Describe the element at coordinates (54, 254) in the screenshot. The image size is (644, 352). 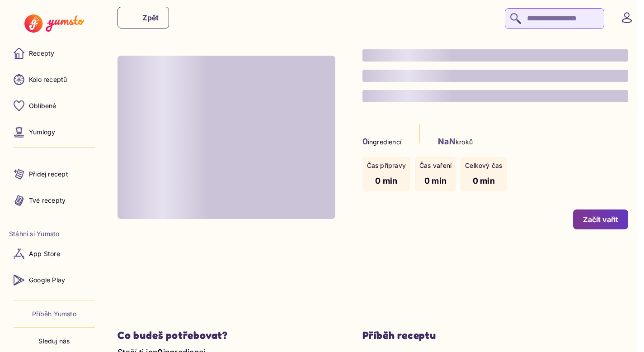
I see `a: App Store` at that location.